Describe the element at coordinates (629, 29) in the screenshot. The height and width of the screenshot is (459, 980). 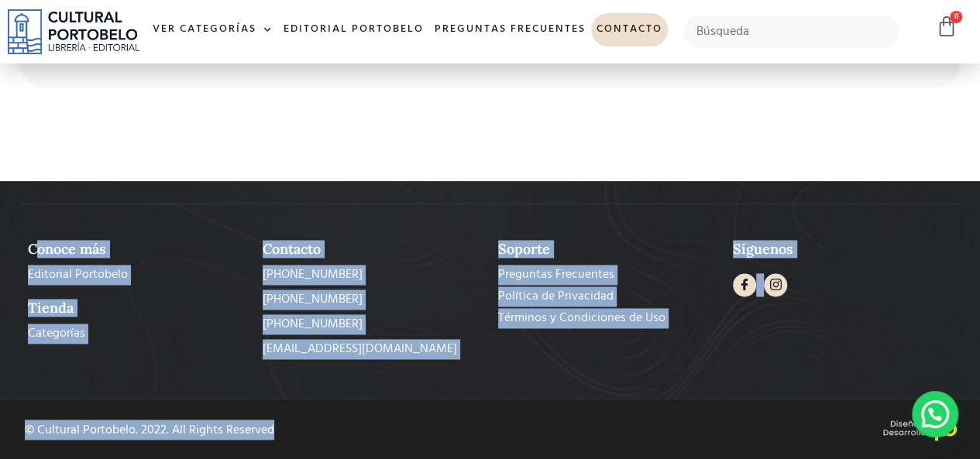
I see `a: Contacto` at that location.